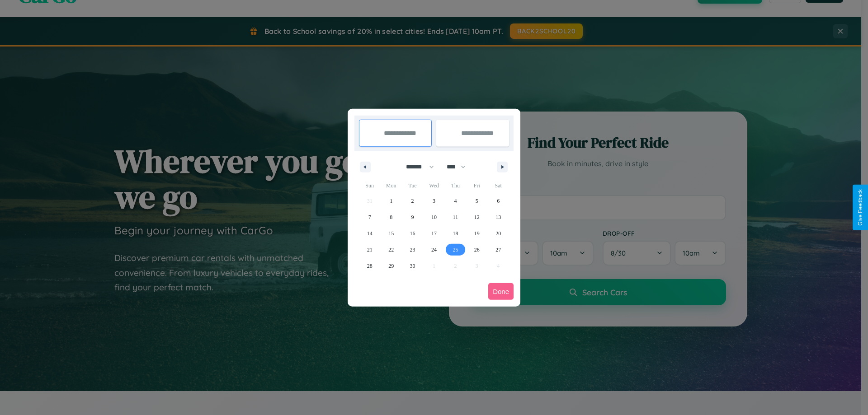  What do you see at coordinates (476, 233) in the screenshot?
I see `button: 19` at bounding box center [476, 233].